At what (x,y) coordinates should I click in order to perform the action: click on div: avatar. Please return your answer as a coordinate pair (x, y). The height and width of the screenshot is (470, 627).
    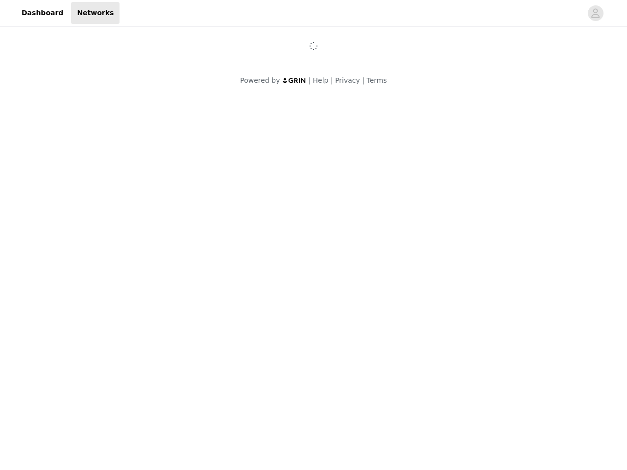
    Looking at the image, I should click on (595, 13).